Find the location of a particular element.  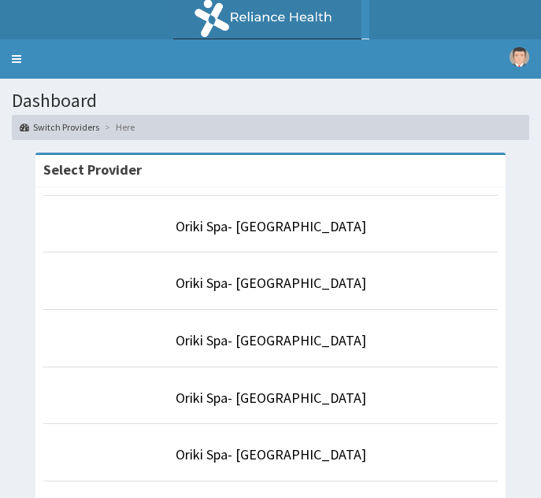

a: Switch Providers is located at coordinates (59, 127).